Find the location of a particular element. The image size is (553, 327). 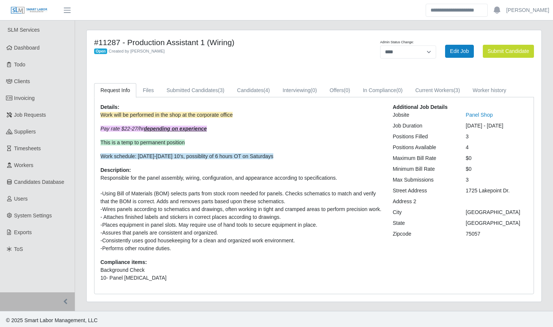

div: Jobsite is located at coordinates (424, 115).